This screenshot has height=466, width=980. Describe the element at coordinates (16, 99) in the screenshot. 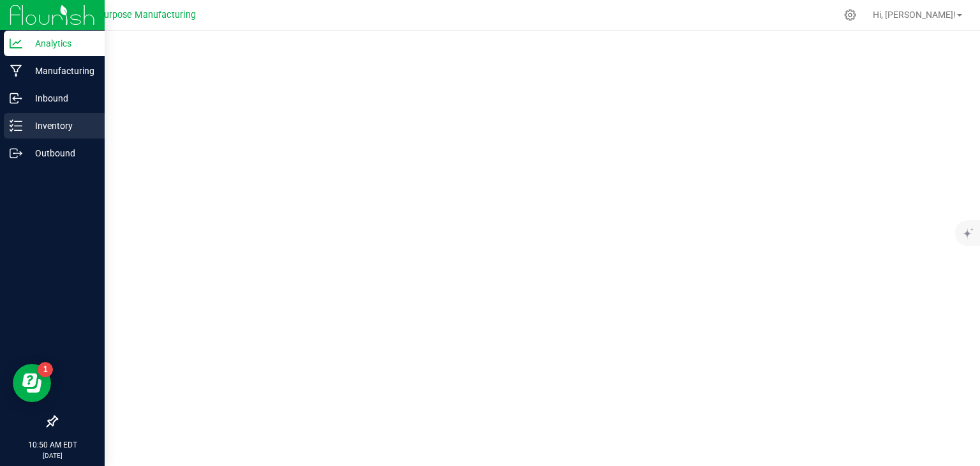

I see `inline-svg: Inbound` at that location.